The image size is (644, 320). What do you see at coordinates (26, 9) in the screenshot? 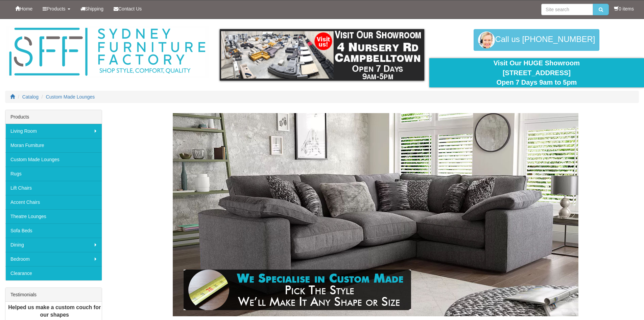
I see `span: Home` at bounding box center [26, 9].